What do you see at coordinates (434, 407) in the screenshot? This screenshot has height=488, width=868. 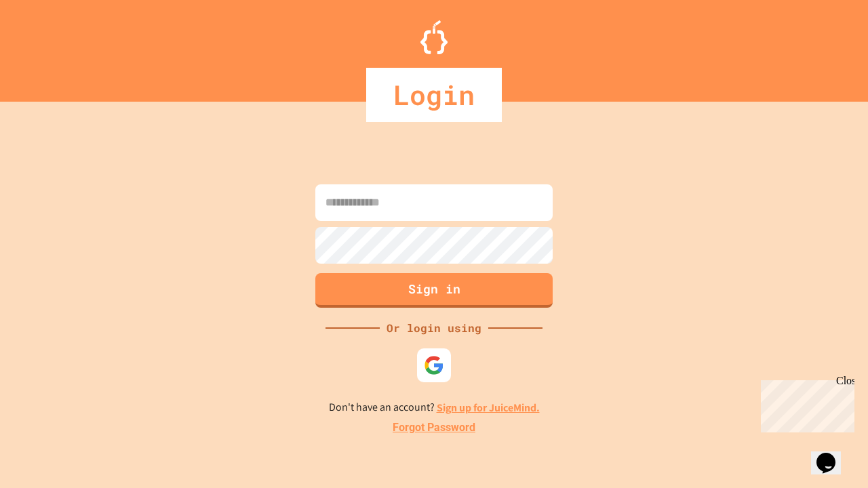 I see `p: Don't have an account?` at bounding box center [434, 407].